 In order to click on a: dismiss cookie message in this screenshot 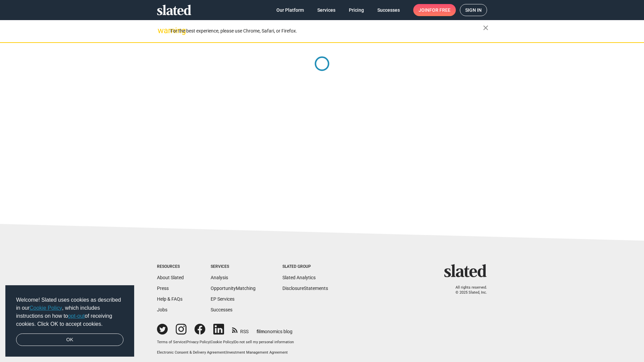, I will do `click(70, 340)`.